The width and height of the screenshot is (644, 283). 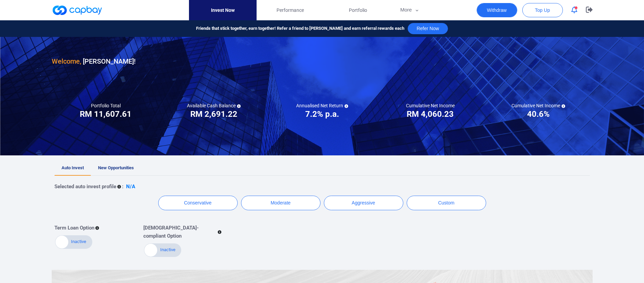 What do you see at coordinates (214, 114) in the screenshot?
I see `h3: RM 2,691.22` at bounding box center [214, 114].